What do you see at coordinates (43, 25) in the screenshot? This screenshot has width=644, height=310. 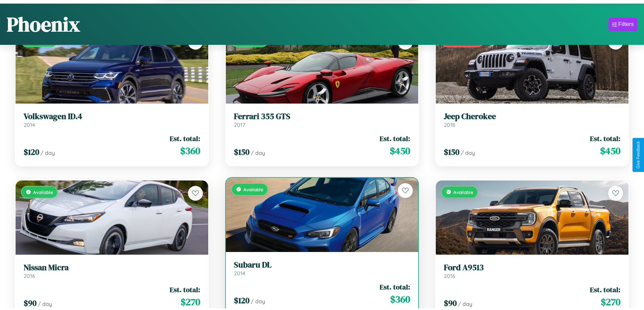 I see `h1: Phoenix` at bounding box center [43, 25].